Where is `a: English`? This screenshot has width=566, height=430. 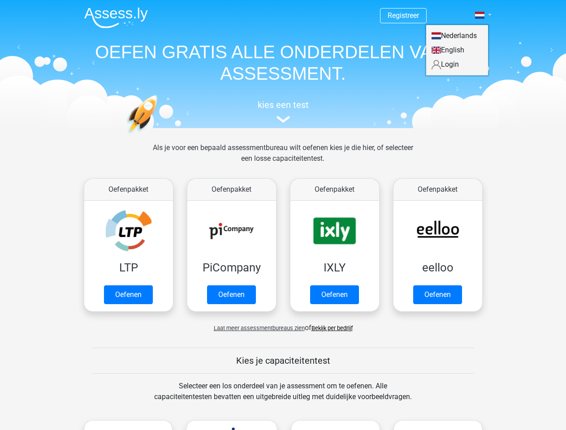 a: English is located at coordinates (457, 50).